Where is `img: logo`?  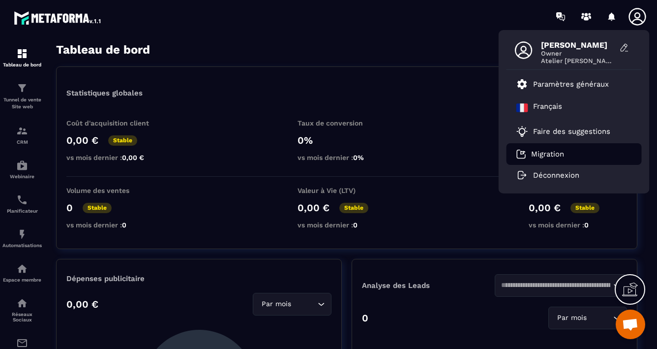
img: logo is located at coordinates (58, 18).